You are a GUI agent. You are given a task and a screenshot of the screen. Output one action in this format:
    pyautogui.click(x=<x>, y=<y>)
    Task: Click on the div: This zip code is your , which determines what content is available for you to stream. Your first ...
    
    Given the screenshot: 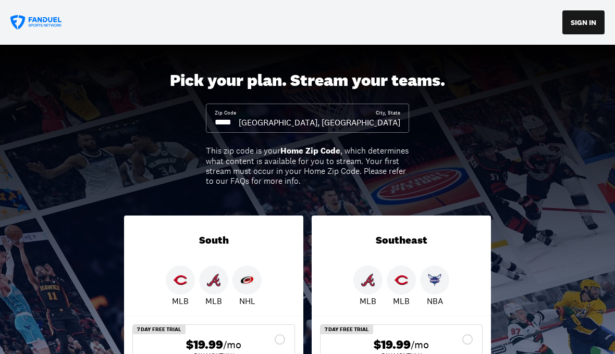 What is the action you would take?
    pyautogui.click(x=308, y=166)
    